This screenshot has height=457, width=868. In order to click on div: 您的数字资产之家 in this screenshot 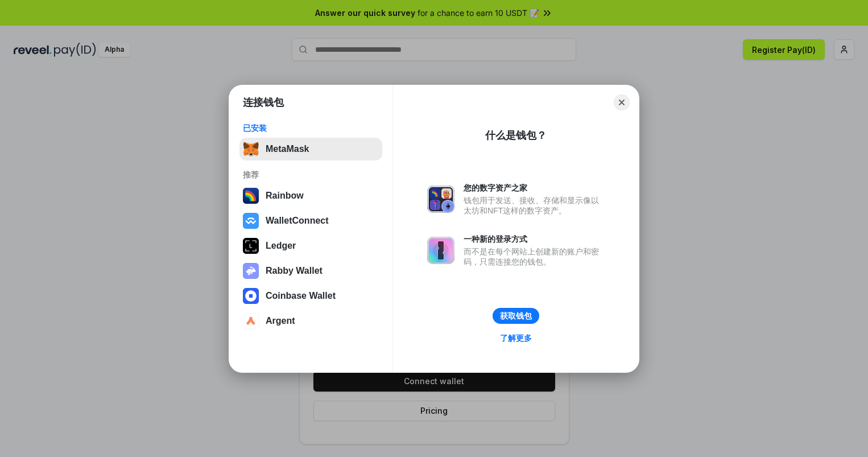, I will do `click(534, 188)`.